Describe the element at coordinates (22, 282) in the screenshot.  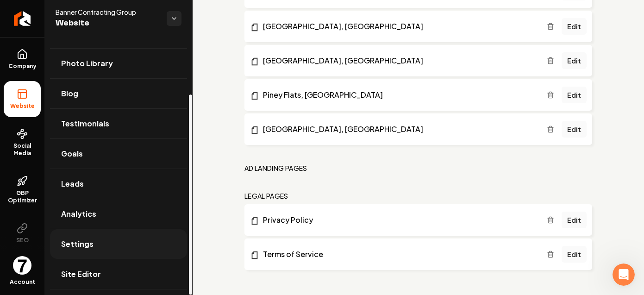
I see `span: Account` at that location.